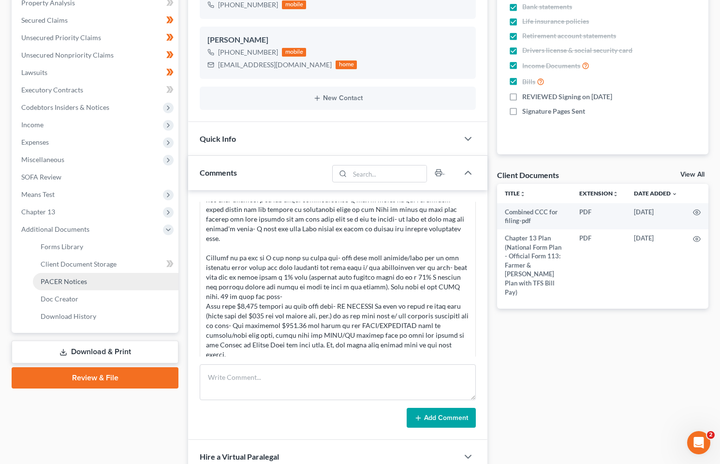 This screenshot has height=464, width=720. I want to click on div: Client Documents, so click(528, 175).